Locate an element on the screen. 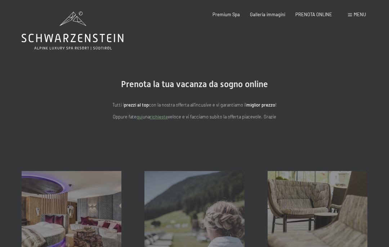 The width and height of the screenshot is (389, 247). strong: prezzi al top is located at coordinates (136, 105).